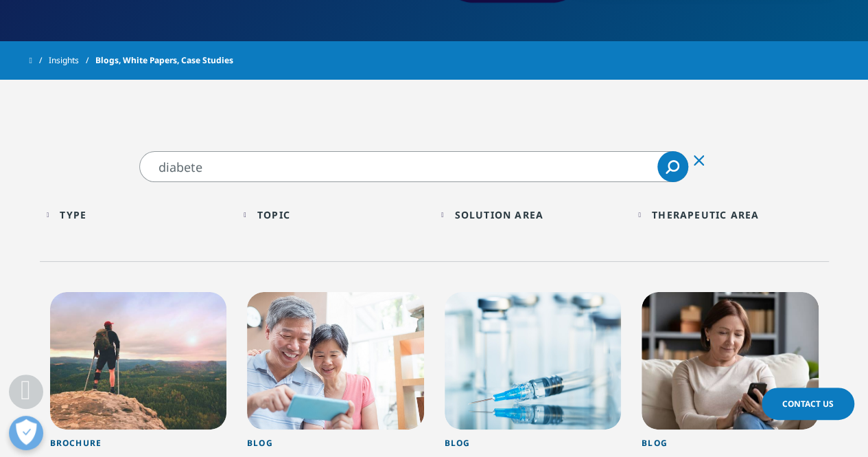 This screenshot has width=868, height=457. I want to click on div: Clear, so click(699, 159).